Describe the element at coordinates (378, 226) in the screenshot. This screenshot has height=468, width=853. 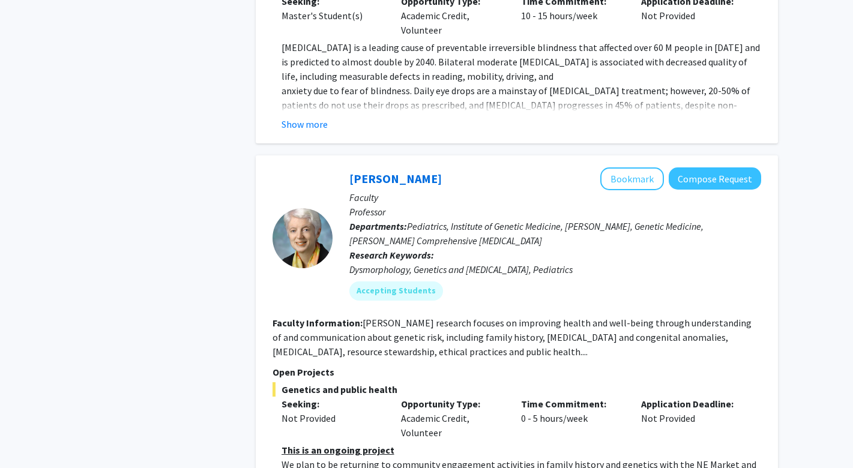
I see `b: Departments:` at that location.